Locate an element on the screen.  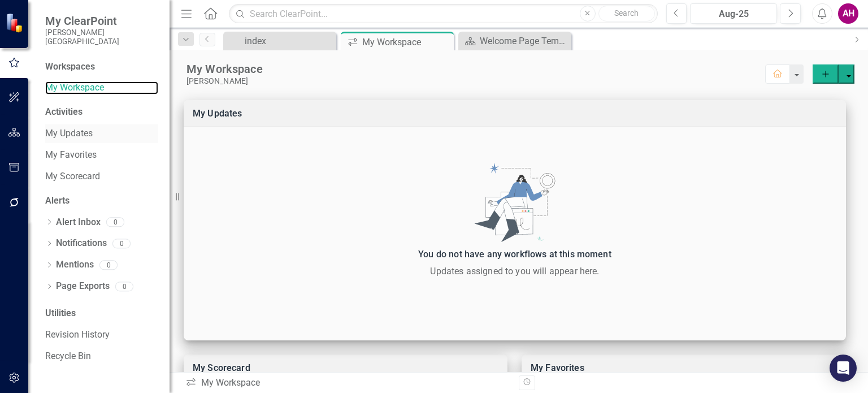
div: You do not have any workflows at this moment is located at coordinates (515, 255).